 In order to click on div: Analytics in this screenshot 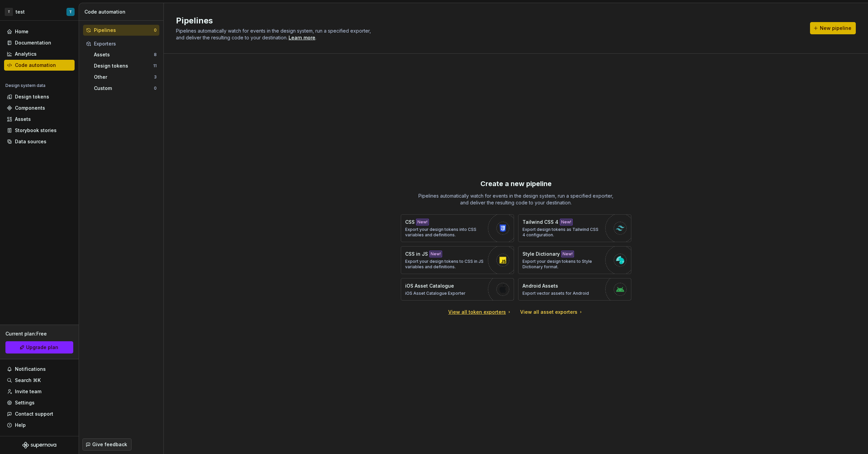, I will do `click(26, 54)`.